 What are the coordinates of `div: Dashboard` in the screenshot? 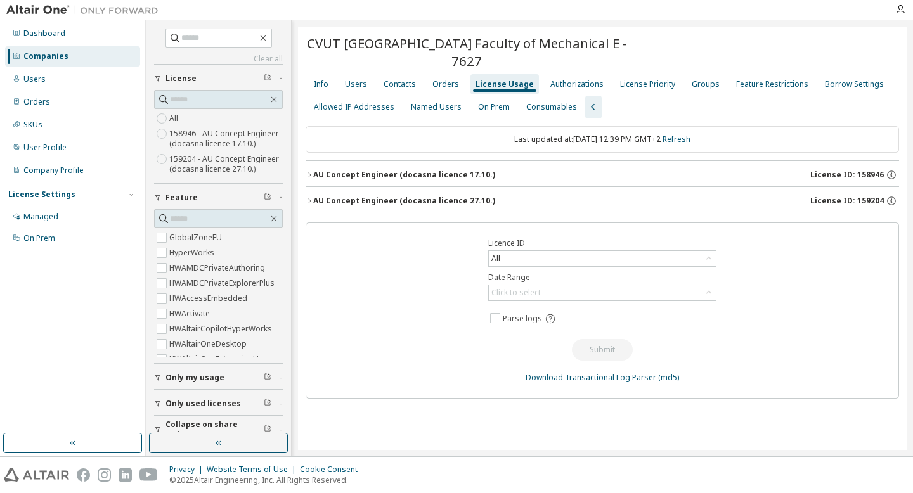 It's located at (44, 34).